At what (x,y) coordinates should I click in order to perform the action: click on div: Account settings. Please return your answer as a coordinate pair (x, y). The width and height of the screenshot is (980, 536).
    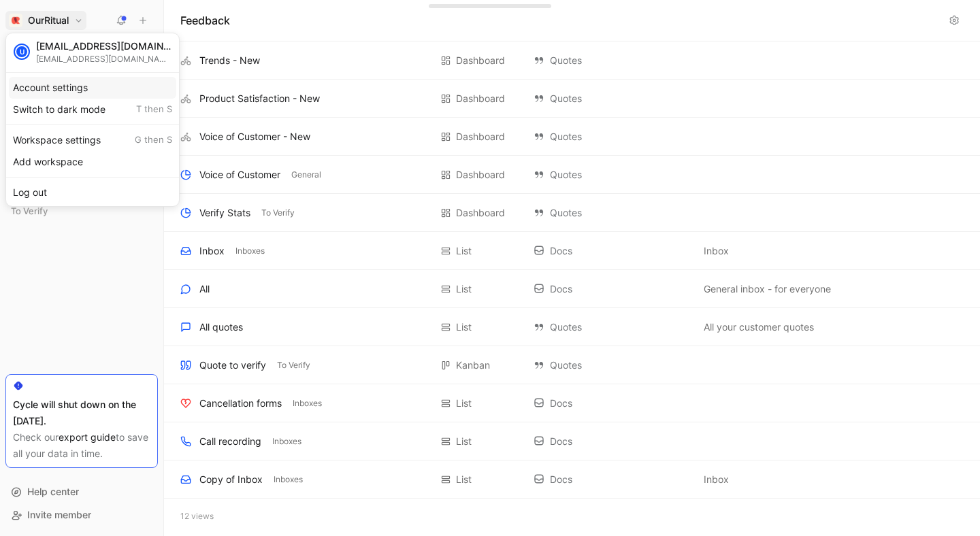
    Looking at the image, I should click on (92, 88).